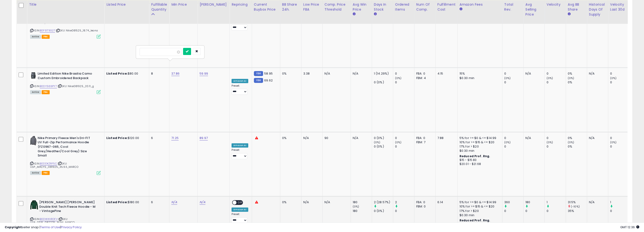  What do you see at coordinates (383, 202) in the screenshot?
I see `div: 2 (28.57%)` at bounding box center [383, 202].